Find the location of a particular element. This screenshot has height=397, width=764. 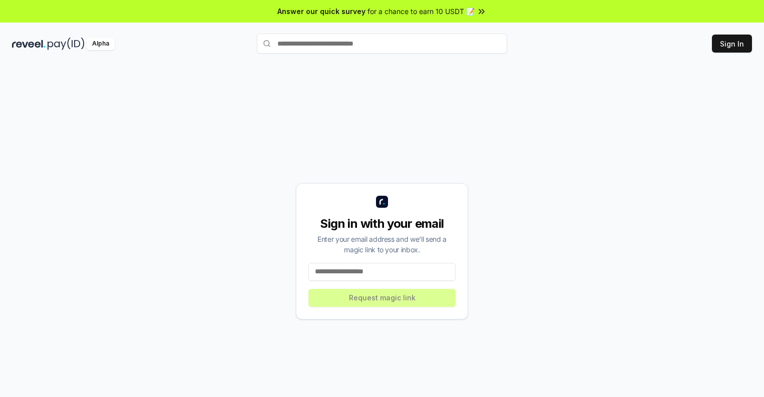

div: Sign in with your email is located at coordinates (382, 224).